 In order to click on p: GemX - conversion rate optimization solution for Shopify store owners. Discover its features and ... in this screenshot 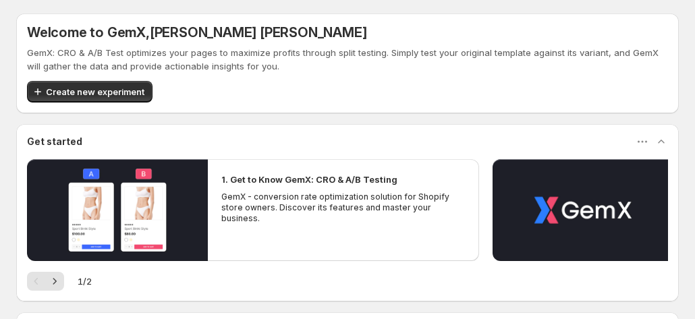, I will do `click(344, 208)`.